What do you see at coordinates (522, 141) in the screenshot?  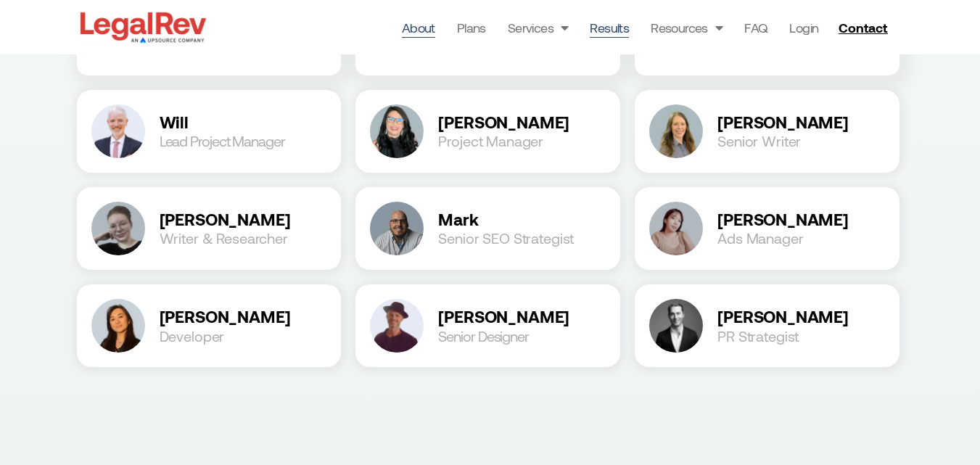 I see `h2: Project Manager` at bounding box center [522, 141].